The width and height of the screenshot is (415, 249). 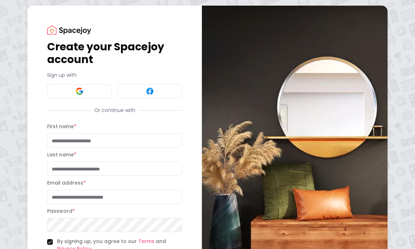 What do you see at coordinates (115, 110) in the screenshot?
I see `span: Or continue with` at bounding box center [115, 110].